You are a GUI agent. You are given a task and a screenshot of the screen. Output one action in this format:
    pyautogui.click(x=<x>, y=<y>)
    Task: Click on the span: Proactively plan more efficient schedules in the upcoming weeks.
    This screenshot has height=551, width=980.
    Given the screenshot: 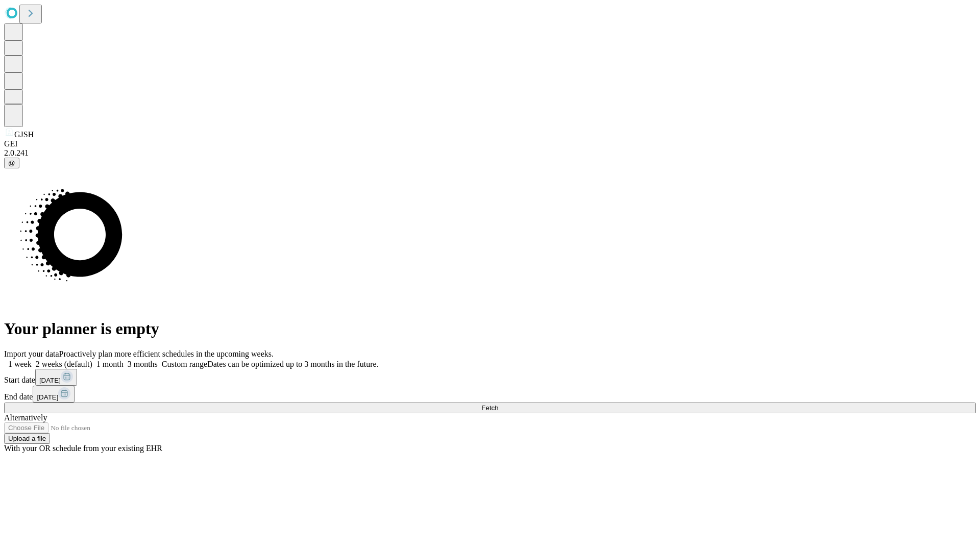 What is the action you would take?
    pyautogui.click(x=167, y=353)
    